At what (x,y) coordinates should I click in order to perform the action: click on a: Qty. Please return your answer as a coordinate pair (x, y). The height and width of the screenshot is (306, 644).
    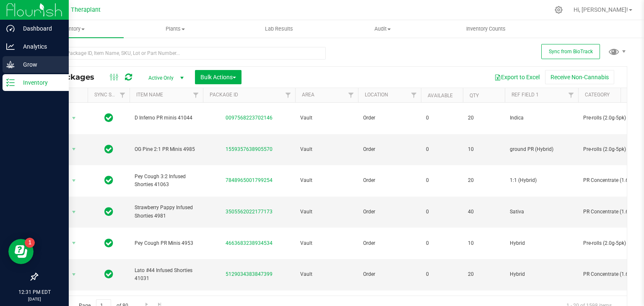
    Looking at the image, I should click on (474, 96).